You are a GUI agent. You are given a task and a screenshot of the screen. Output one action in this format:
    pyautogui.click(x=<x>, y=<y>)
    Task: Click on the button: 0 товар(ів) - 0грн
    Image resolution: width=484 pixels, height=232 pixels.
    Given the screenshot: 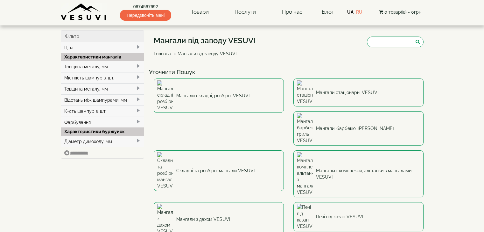 What is the action you would take?
    pyautogui.click(x=400, y=12)
    